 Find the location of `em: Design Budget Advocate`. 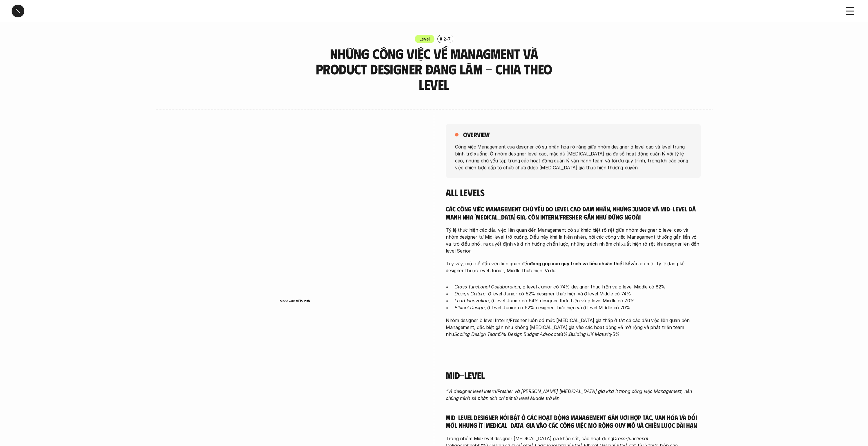

em: Design Budget Advocate is located at coordinates (534, 334).